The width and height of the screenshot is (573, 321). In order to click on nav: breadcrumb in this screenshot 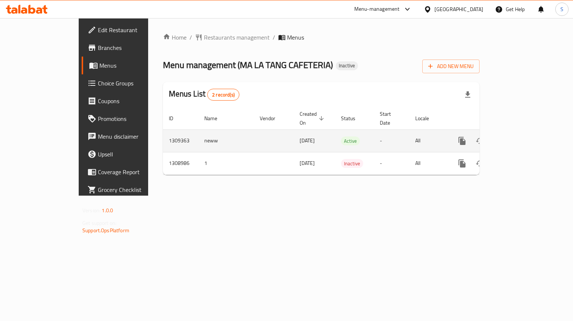, I will do `click(321, 37)`.